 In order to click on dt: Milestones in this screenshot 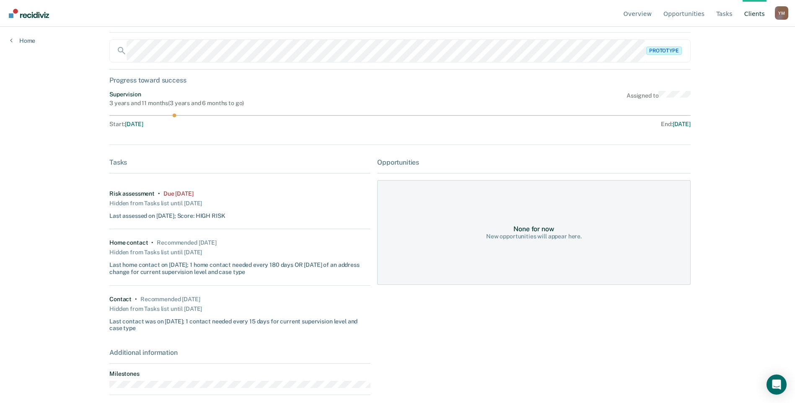, I will do `click(240, 374)`.